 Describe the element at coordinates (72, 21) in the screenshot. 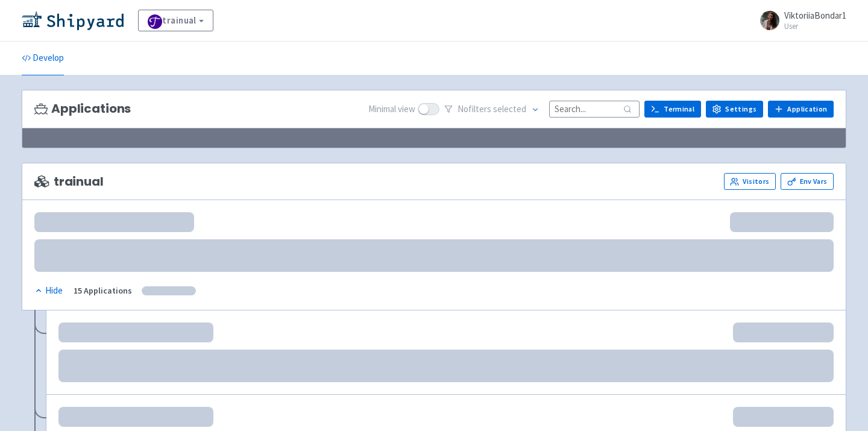

I see `img: Shipyard logo` at that location.